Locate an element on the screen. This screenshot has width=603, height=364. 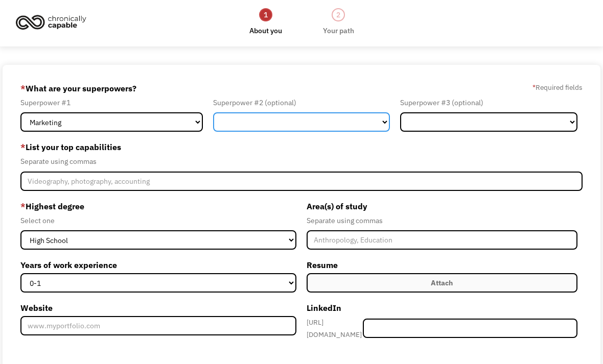
input: Anthropology, Education is located at coordinates (442, 240).